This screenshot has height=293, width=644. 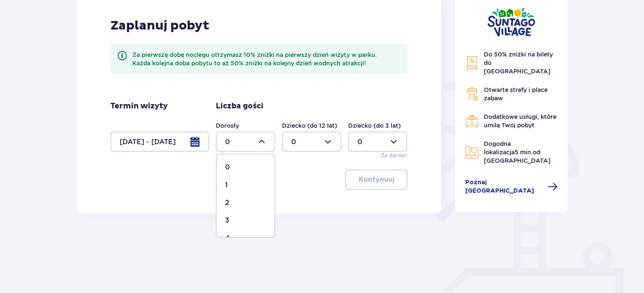 I want to click on p: Termin wizyty, so click(x=139, y=106).